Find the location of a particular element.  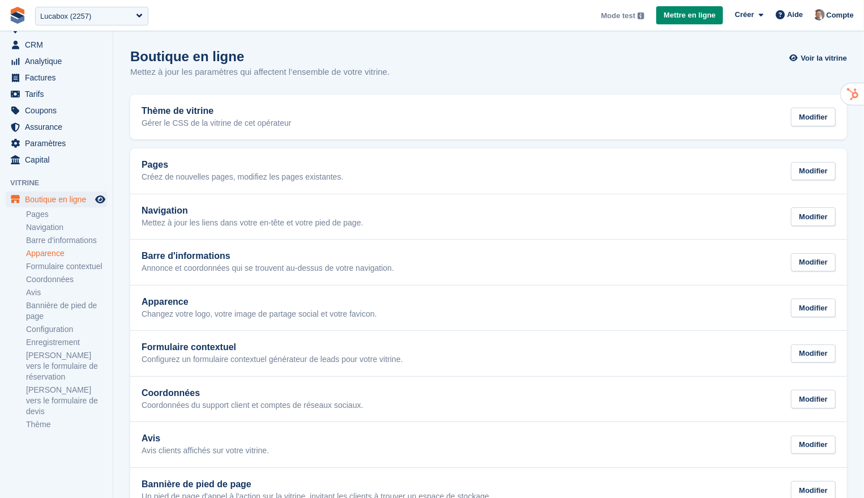

a: Coordonnées Coordonnées du support client et comptes de réseaux sociaux. Modifier is located at coordinates (489, 399).